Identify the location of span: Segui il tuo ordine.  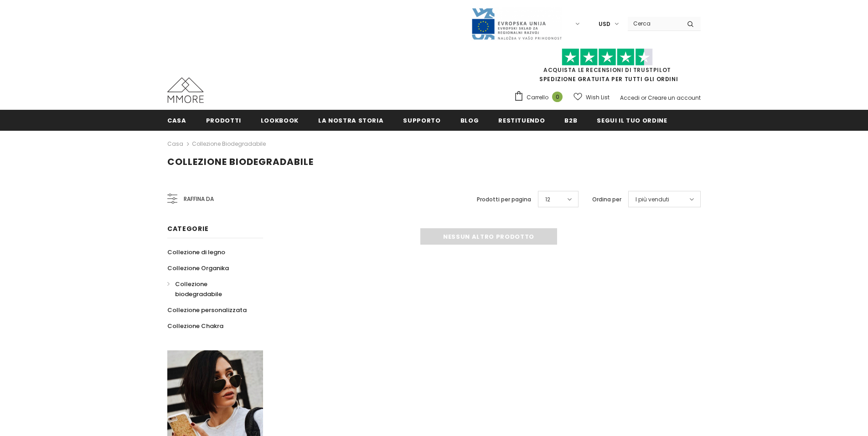
(632, 120).